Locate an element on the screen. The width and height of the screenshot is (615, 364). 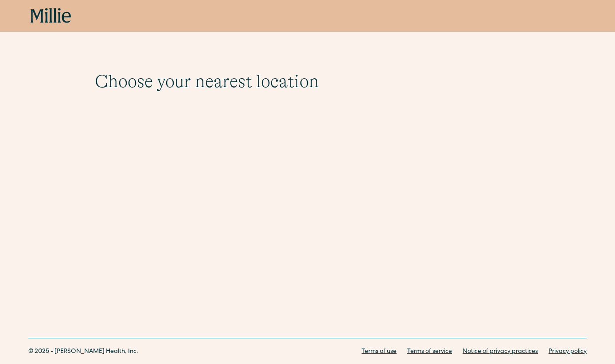
a: Terms of use is located at coordinates (379, 352).